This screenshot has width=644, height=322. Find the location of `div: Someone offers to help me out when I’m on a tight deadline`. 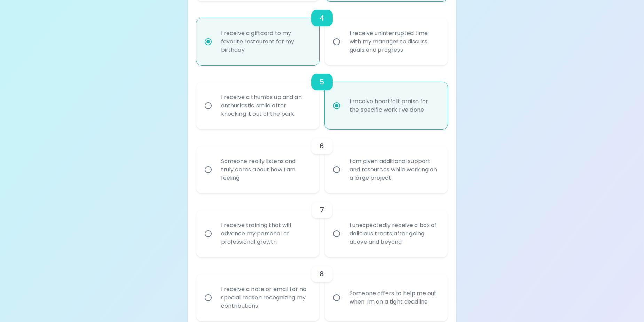

div: Someone offers to help me out when I’m on a tight deadline is located at coordinates (394, 298).